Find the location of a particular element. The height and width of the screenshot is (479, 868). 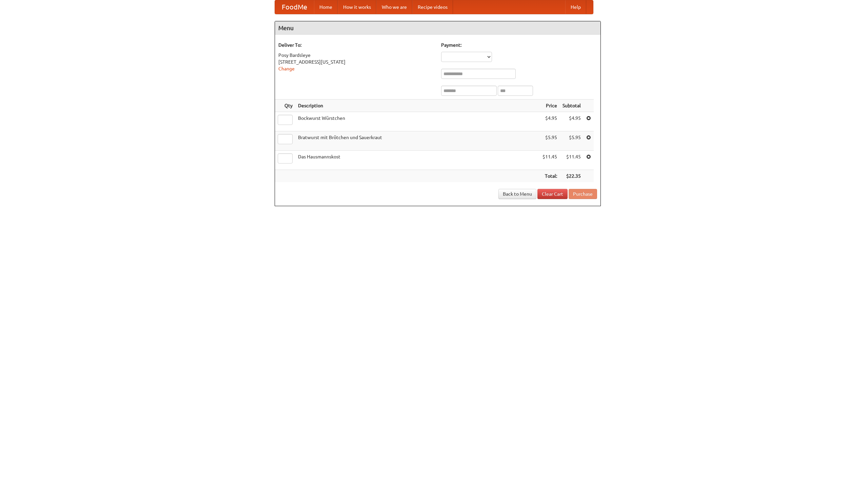

th: Subtotal is located at coordinates (571, 106).